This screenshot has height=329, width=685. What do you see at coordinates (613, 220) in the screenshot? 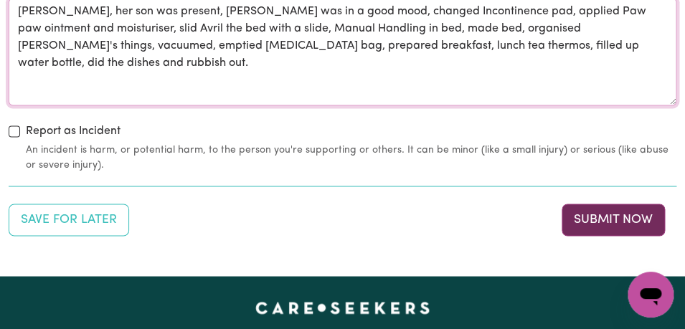
I see `button: Submit your job report` at bounding box center [613, 220].